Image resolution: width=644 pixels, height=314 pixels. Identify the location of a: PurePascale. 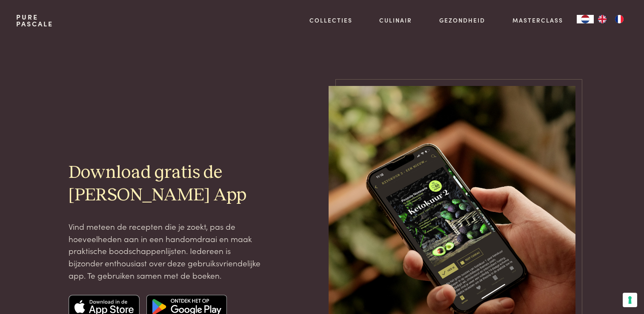
(35, 21).